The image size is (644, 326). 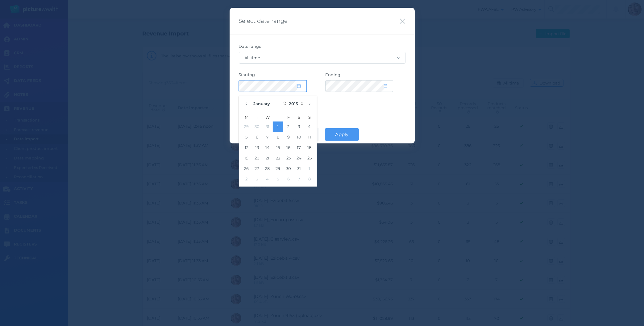 What do you see at coordinates (288, 117) in the screenshot?
I see `span: F` at bounding box center [288, 117].